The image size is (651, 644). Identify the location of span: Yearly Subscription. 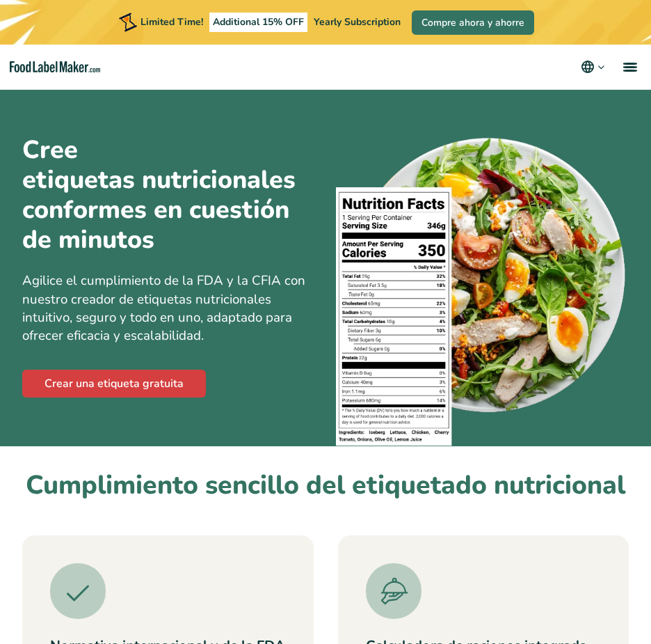
(357, 22).